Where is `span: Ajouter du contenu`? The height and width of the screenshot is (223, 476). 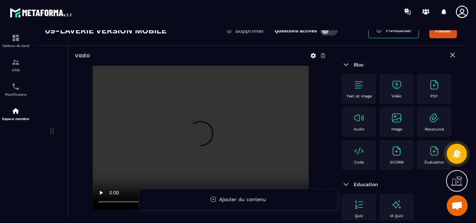
span: Ajouter du contenu is located at coordinates (242, 200).